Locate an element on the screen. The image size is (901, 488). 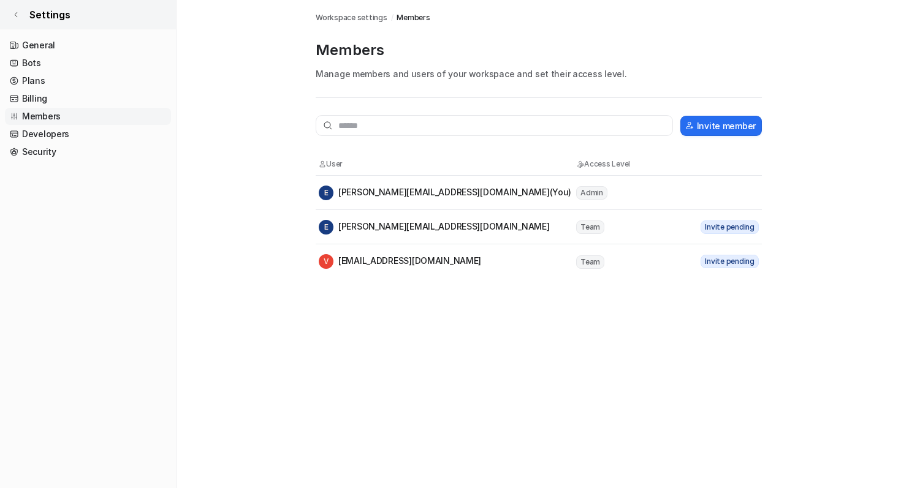
a: General is located at coordinates (88, 45).